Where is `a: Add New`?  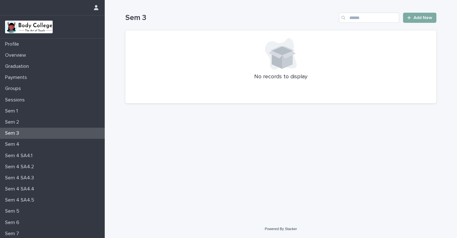
a: Add New is located at coordinates (419, 18).